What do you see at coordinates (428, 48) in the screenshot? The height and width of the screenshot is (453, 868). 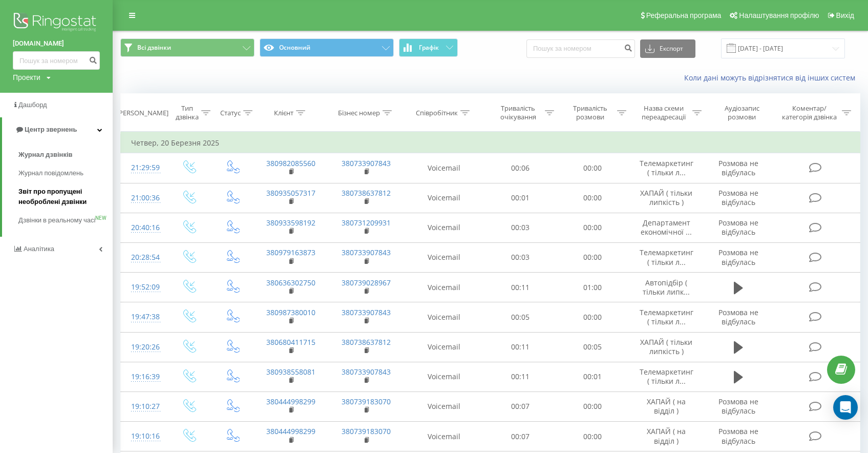 I see `button: Графік` at bounding box center [428, 48].